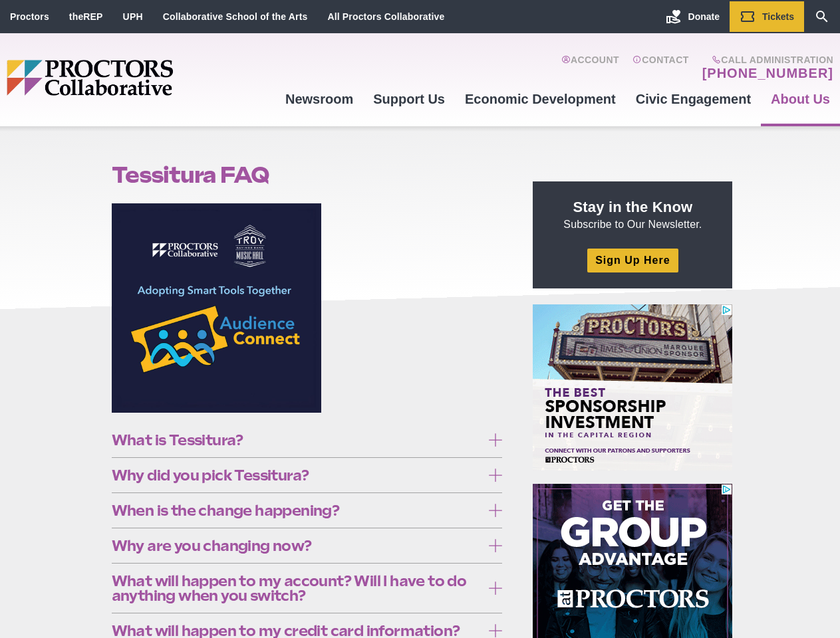 Image resolution: width=840 pixels, height=638 pixels. What do you see at coordinates (409, 99) in the screenshot?
I see `a: Support Us` at bounding box center [409, 99].